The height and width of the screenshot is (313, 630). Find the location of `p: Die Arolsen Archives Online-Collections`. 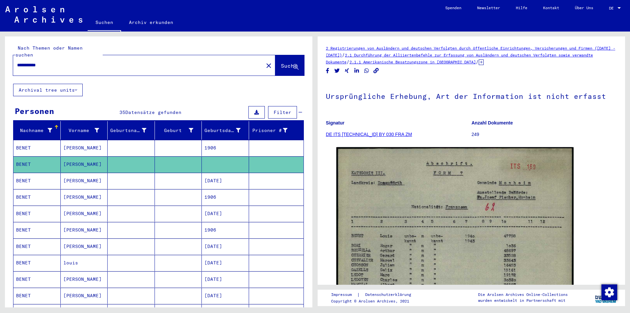

p: Die Arolsen Archives Online-Collections is located at coordinates (523, 294).